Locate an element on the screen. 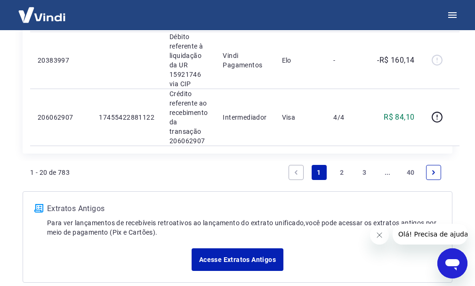  span: Olá! Precisa de ajuda? is located at coordinates (42, 10).